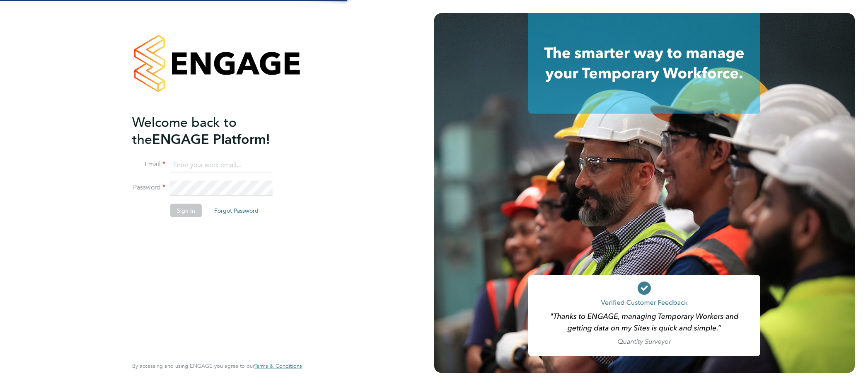 This screenshot has width=868, height=386. Describe the element at coordinates (186, 210) in the screenshot. I see `button: Sign In` at that location.